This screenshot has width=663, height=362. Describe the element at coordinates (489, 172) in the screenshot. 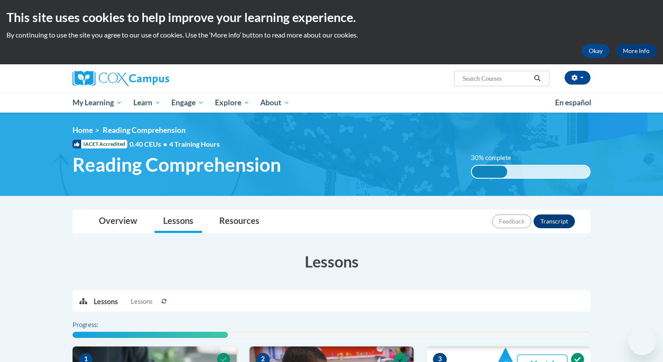

I see `div: 30% complete` at that location.